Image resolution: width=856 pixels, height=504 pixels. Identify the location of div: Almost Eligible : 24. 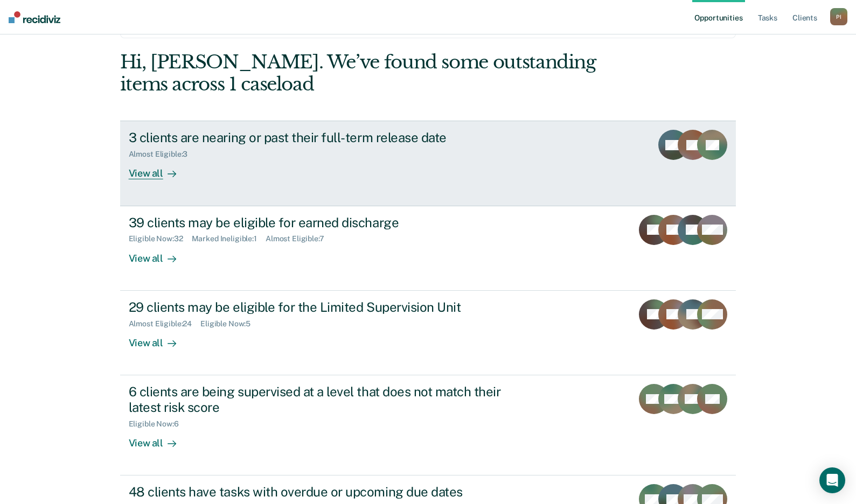
(165, 323).